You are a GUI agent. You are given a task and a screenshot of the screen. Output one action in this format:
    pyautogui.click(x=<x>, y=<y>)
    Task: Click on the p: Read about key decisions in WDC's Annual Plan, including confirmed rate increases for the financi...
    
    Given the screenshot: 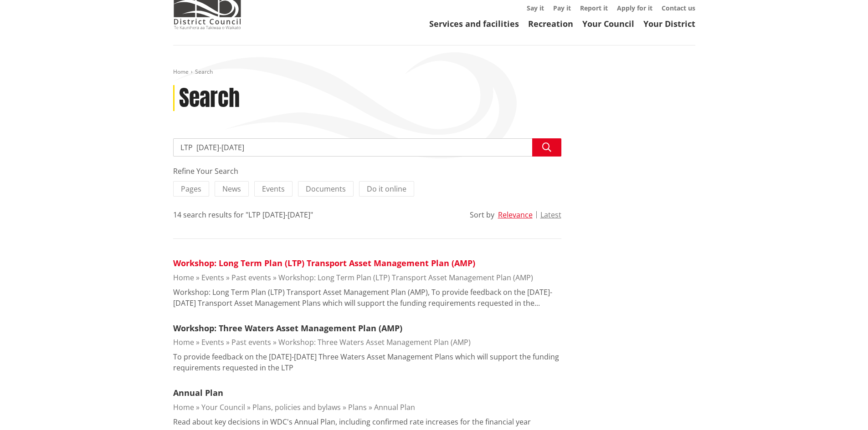 What is the action you would take?
    pyautogui.click(x=352, y=422)
    